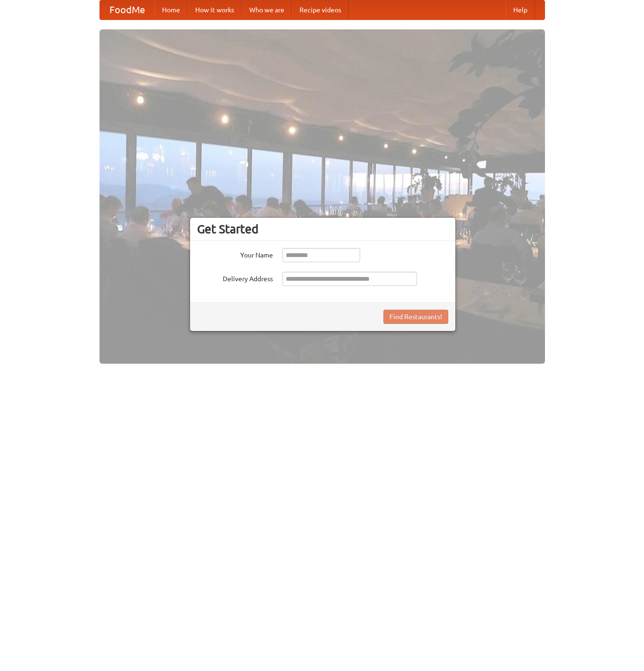 The width and height of the screenshot is (644, 671). Describe the element at coordinates (235, 277) in the screenshot. I see `label: Delivery Address` at that location.